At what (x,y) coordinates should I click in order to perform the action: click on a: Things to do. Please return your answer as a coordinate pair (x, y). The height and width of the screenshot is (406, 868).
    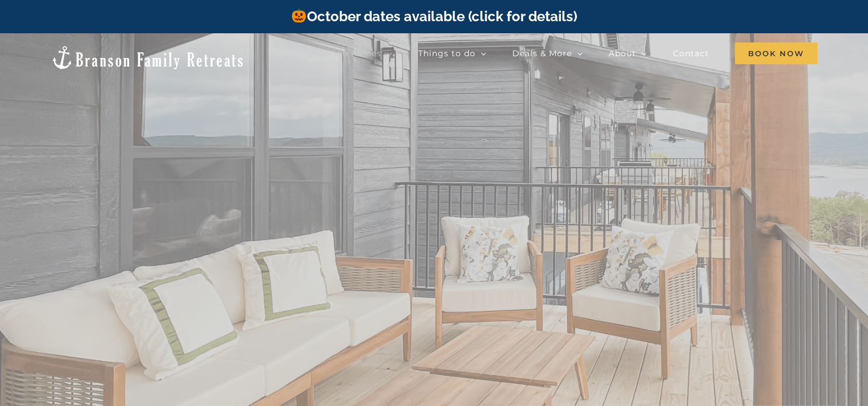
    Looking at the image, I should click on (452, 54).